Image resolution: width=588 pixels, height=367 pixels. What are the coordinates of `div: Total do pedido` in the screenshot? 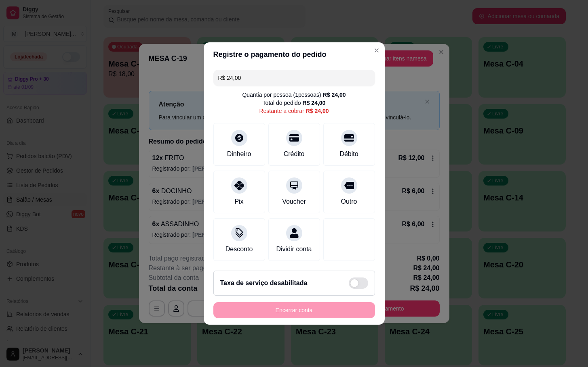 It's located at (294, 103).